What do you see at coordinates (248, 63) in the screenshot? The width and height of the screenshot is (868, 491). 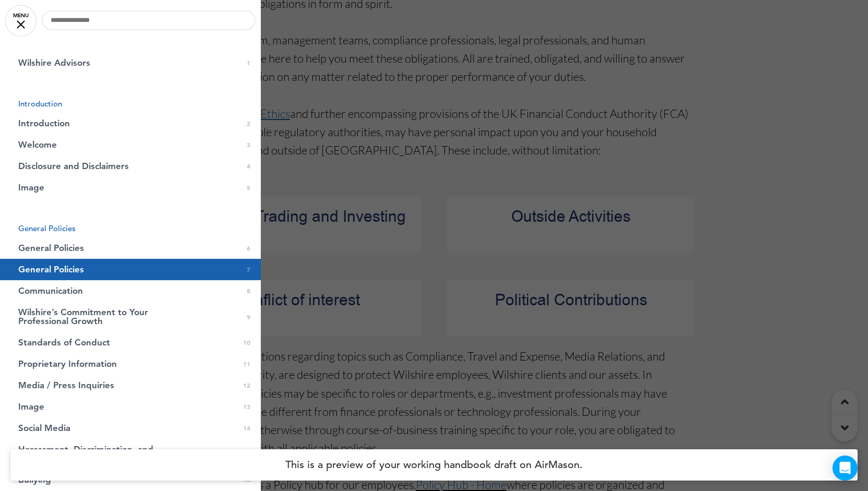 I see `span: 1` at bounding box center [248, 63].